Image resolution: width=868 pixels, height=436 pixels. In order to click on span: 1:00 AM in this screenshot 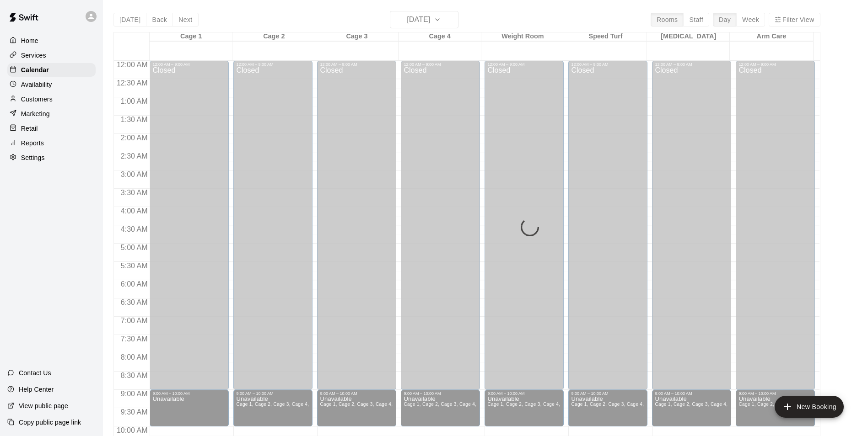, I will do `click(134, 101)`.